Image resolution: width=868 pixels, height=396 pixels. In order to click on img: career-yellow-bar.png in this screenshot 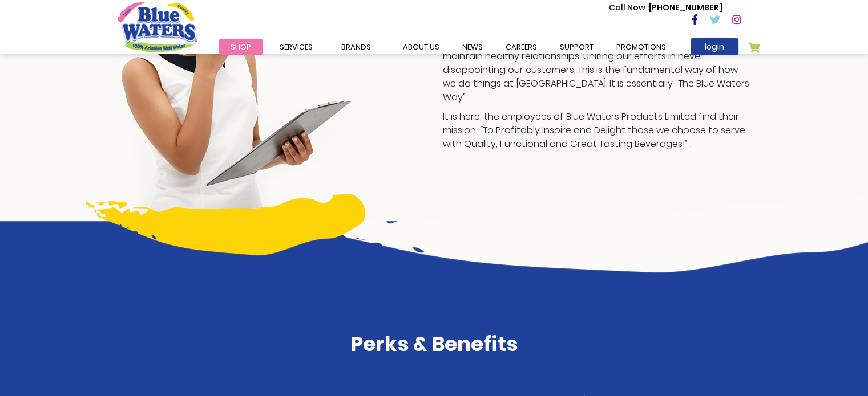, I will do `click(225, 224)`.